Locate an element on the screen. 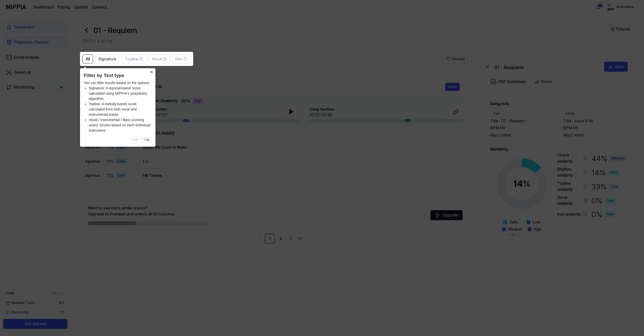  div: You can filter results based on the options. is located at coordinates (118, 107).